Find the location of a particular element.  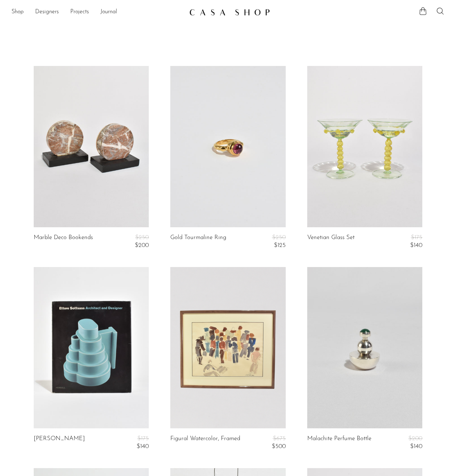

a: Designers is located at coordinates (47, 12).